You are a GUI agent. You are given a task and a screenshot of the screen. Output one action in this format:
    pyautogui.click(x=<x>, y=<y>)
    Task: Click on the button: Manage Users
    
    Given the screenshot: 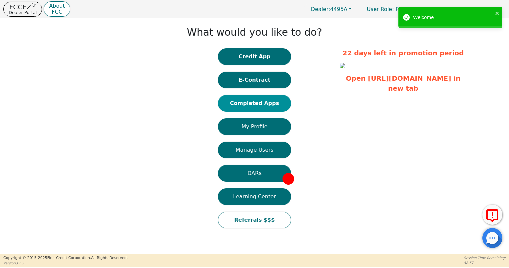 What is the action you would take?
    pyautogui.click(x=255, y=150)
    